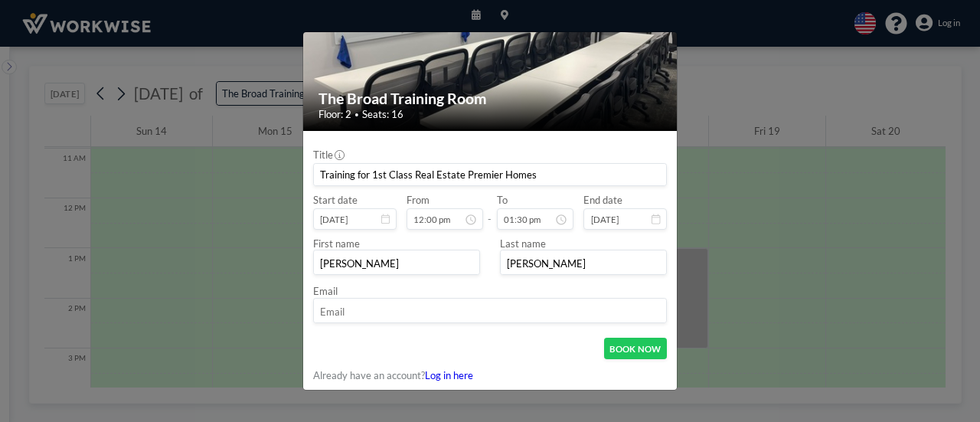 Image resolution: width=980 pixels, height=422 pixels. Describe the element at coordinates (449, 375) in the screenshot. I see `a: Log in here` at that location.